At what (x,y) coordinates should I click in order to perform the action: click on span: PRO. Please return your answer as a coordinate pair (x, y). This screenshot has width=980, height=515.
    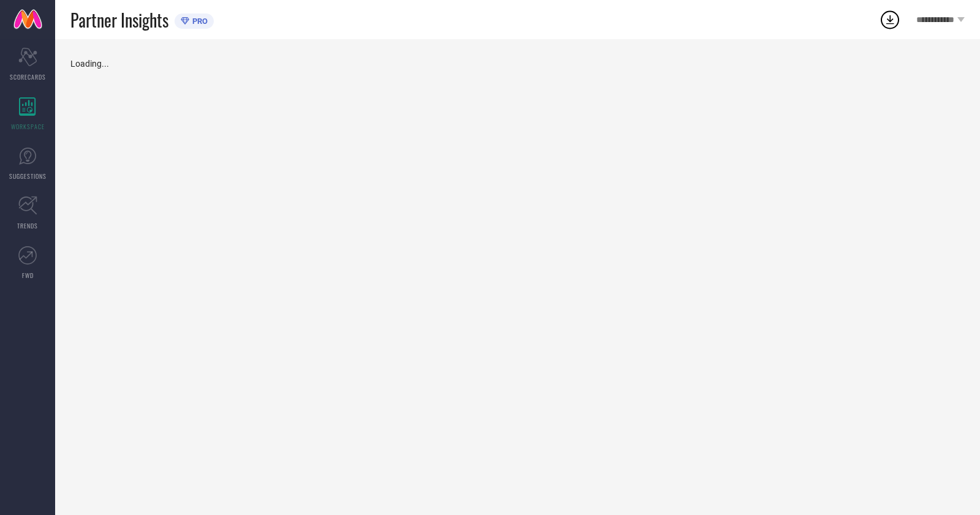
    Looking at the image, I should click on (199, 21).